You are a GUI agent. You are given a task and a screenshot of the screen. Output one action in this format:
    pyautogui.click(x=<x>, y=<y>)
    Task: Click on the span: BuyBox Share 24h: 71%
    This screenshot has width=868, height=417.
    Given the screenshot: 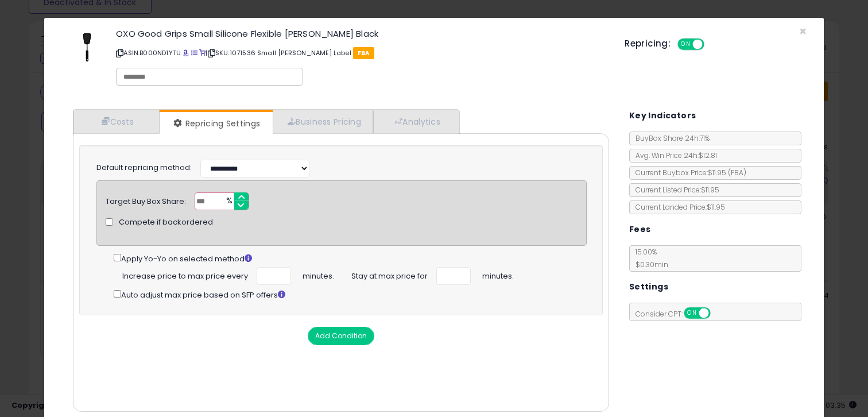 What is the action you would take?
    pyautogui.click(x=669, y=138)
    